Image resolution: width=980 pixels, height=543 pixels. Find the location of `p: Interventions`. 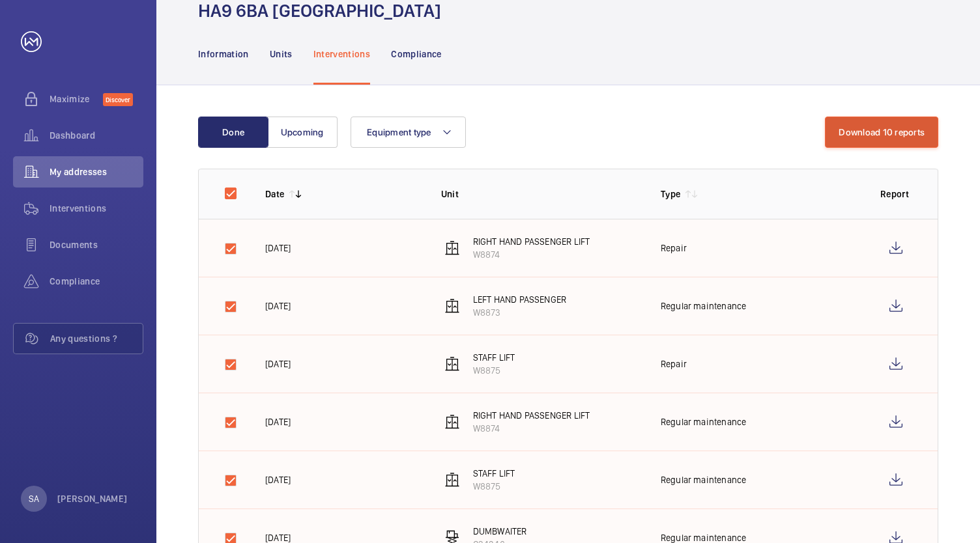

p: Interventions is located at coordinates (342, 54).